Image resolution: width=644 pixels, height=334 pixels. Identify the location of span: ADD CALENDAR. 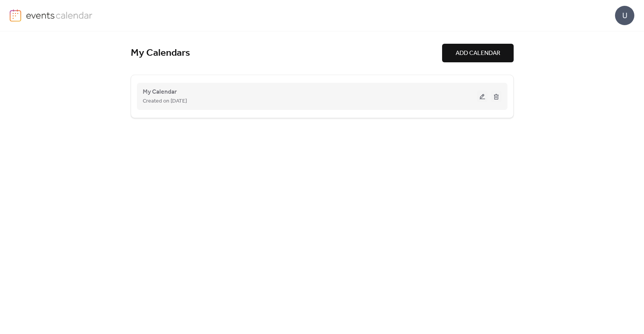
(478, 54).